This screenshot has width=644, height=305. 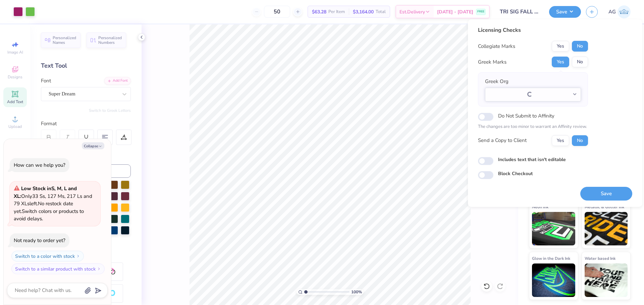 What do you see at coordinates (110, 40) in the screenshot?
I see `span: Personalized Numbers` at bounding box center [110, 40].